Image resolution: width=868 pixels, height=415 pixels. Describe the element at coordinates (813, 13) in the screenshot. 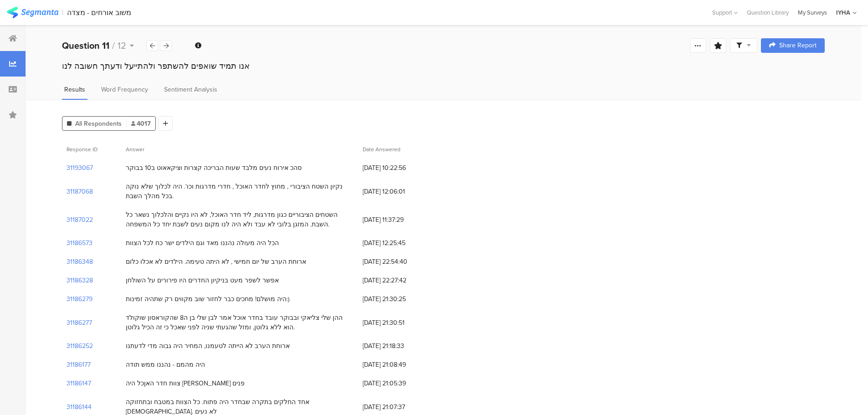

I see `div: My Surveys` at that location.